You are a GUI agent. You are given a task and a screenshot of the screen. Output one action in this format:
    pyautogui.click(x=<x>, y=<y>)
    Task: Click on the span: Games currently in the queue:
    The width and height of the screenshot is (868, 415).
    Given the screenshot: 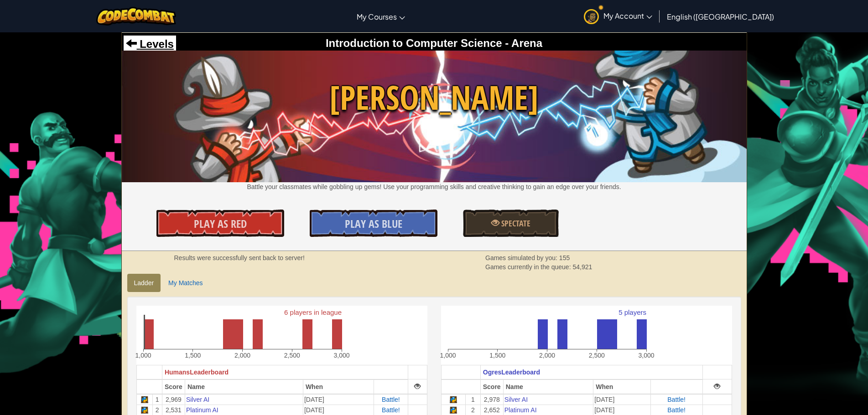 What is the action you would take?
    pyautogui.click(x=528, y=267)
    